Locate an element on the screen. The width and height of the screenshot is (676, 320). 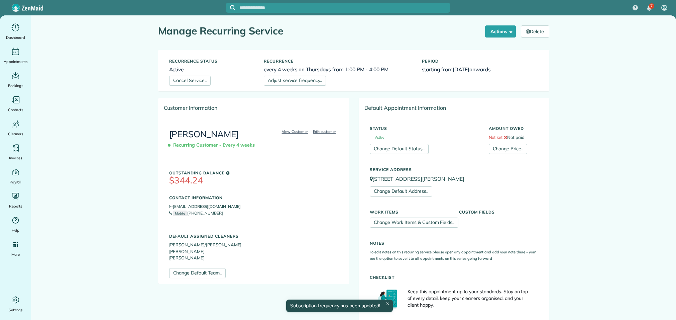
button: Focus search is located at coordinates (231, 8).